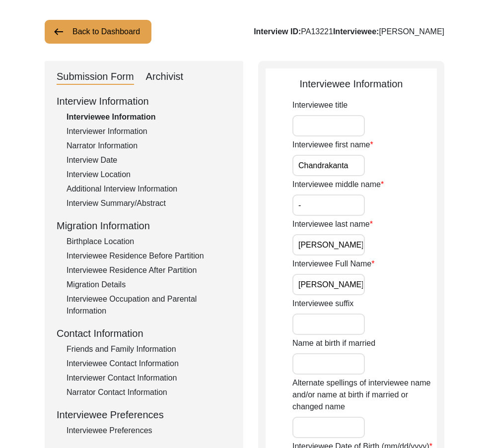  Describe the element at coordinates (144, 333) in the screenshot. I see `div: Contact Information` at that location.